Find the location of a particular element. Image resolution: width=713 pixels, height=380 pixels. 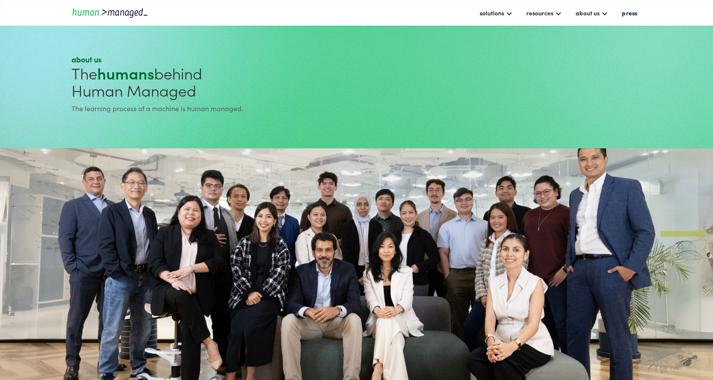

strong: humans is located at coordinates (125, 73).